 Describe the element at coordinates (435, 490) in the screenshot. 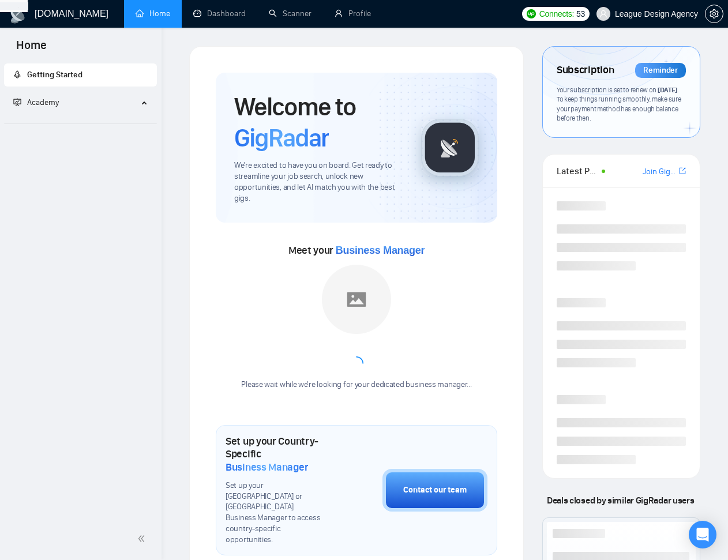

I see `button: Contact our team` at that location.